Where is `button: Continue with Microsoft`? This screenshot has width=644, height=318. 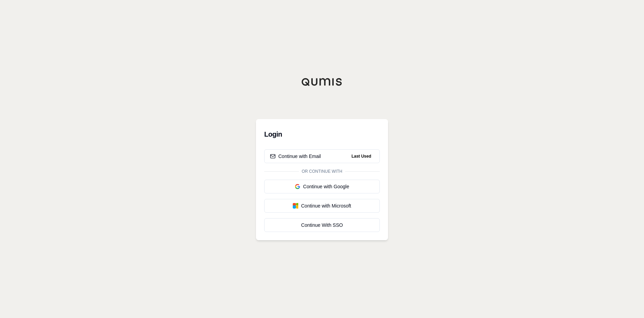
button: Continue with Microsoft is located at coordinates (322, 206).